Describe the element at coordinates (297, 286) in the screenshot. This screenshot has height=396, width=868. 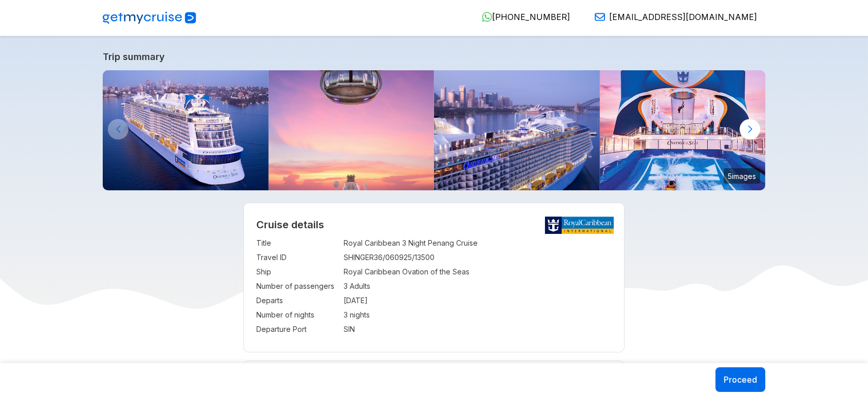
I see `td: Number of passengers` at that location.